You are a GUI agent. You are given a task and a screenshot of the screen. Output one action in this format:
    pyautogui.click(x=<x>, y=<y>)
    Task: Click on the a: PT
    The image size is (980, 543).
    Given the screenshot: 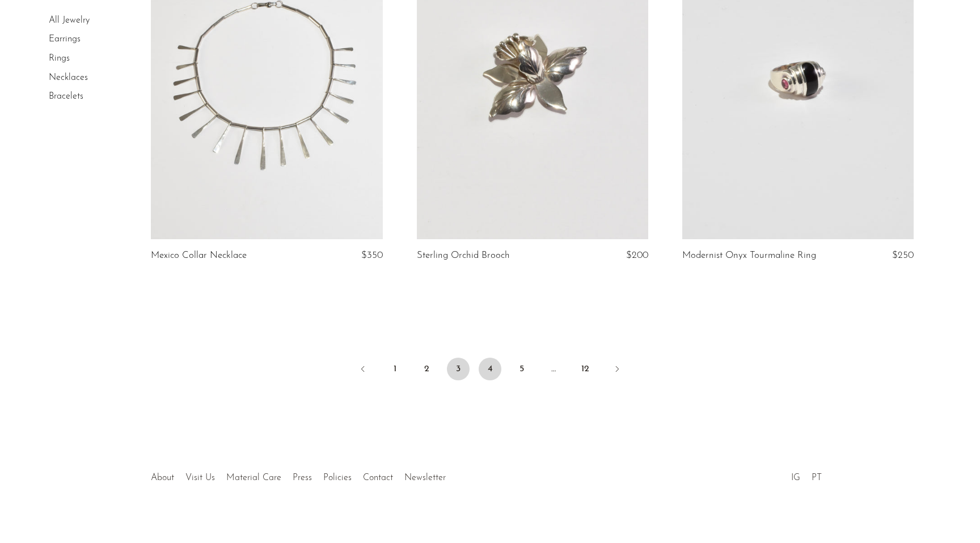 What is the action you would take?
    pyautogui.click(x=817, y=477)
    